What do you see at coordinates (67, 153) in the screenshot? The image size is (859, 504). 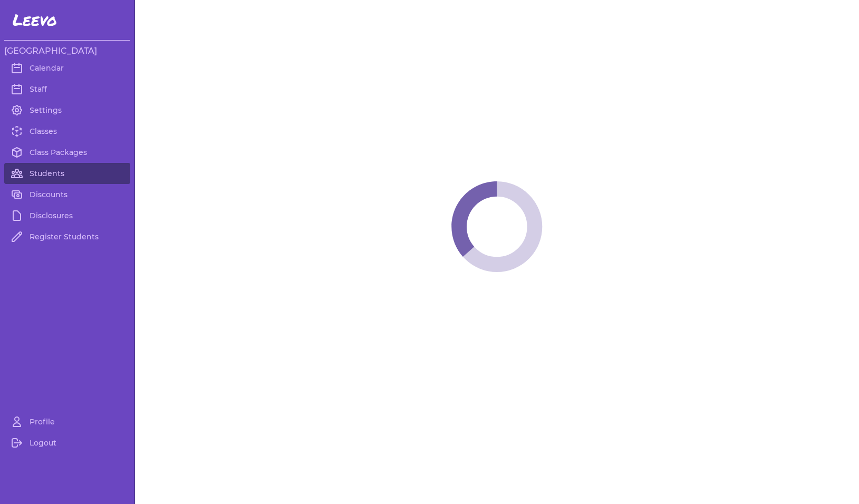 I see `a: Class Packages` at bounding box center [67, 153].